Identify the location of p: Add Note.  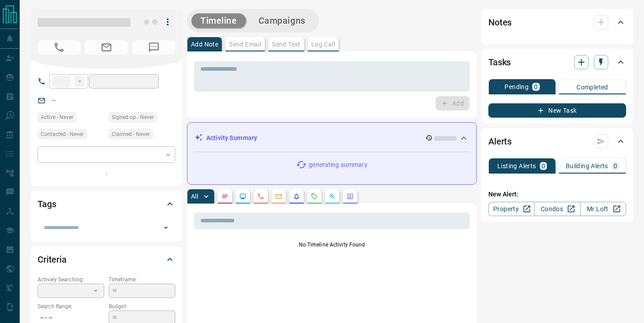
(205, 44).